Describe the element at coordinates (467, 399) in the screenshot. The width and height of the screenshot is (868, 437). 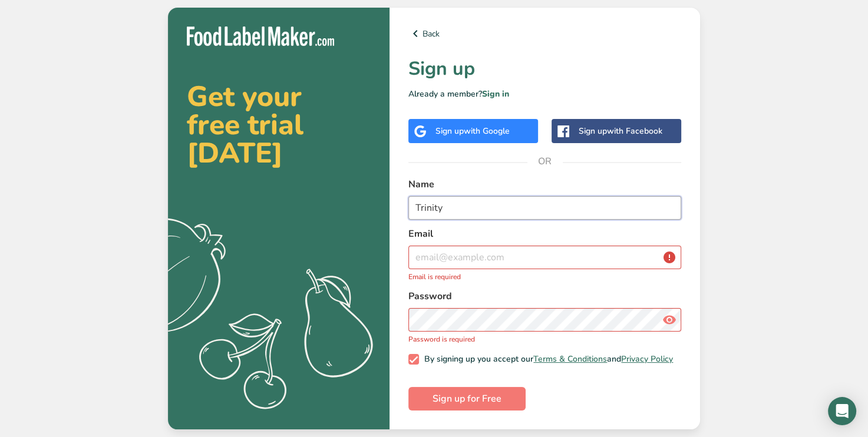
I see `span: Sign up for Free` at that location.